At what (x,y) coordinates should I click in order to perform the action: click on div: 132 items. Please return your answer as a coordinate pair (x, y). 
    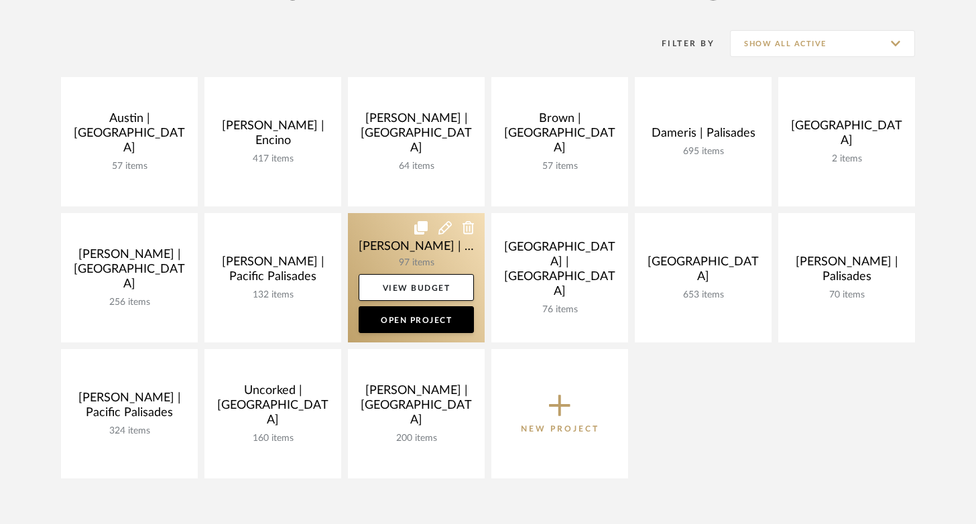
    Looking at the image, I should click on (273, 295).